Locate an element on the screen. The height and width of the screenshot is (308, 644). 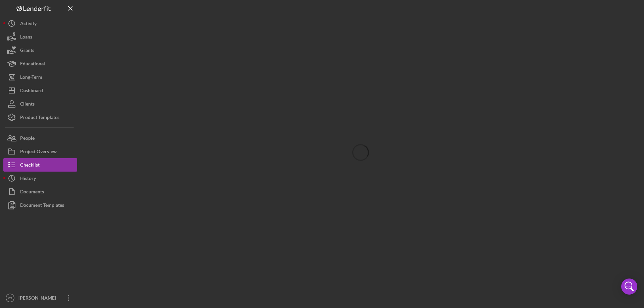
a: People is located at coordinates (40, 138).